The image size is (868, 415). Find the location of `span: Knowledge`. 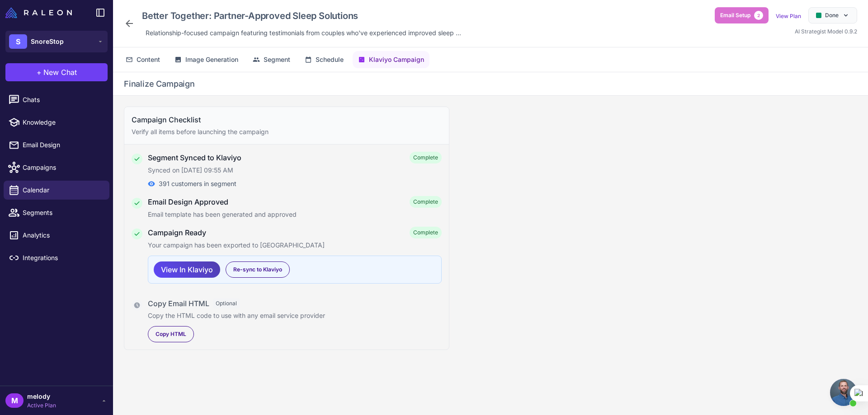

span: Knowledge is located at coordinates (62, 122).